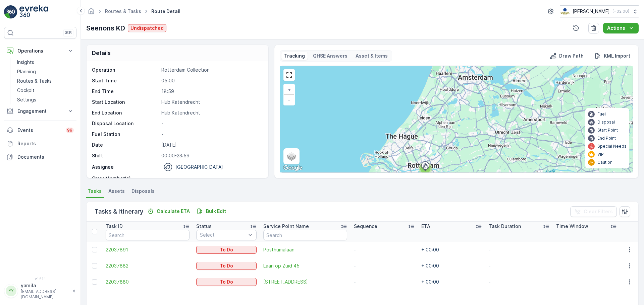 This screenshot has width=644, height=305. What do you see at coordinates (45, 286) in the screenshot?
I see `p: yamila` at bounding box center [45, 286].